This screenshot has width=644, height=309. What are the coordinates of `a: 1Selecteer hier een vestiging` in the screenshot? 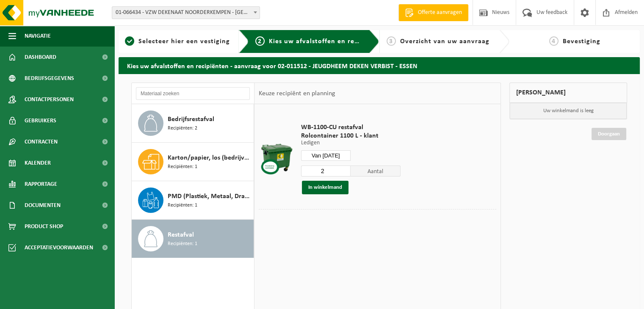 It's located at (177, 41).